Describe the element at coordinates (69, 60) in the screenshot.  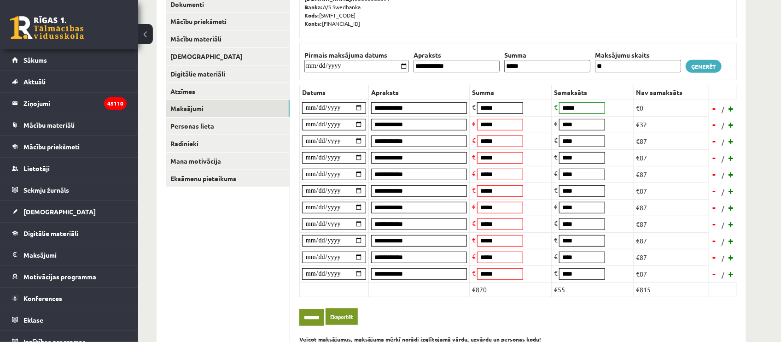
I see `a: Sākums` at that location.